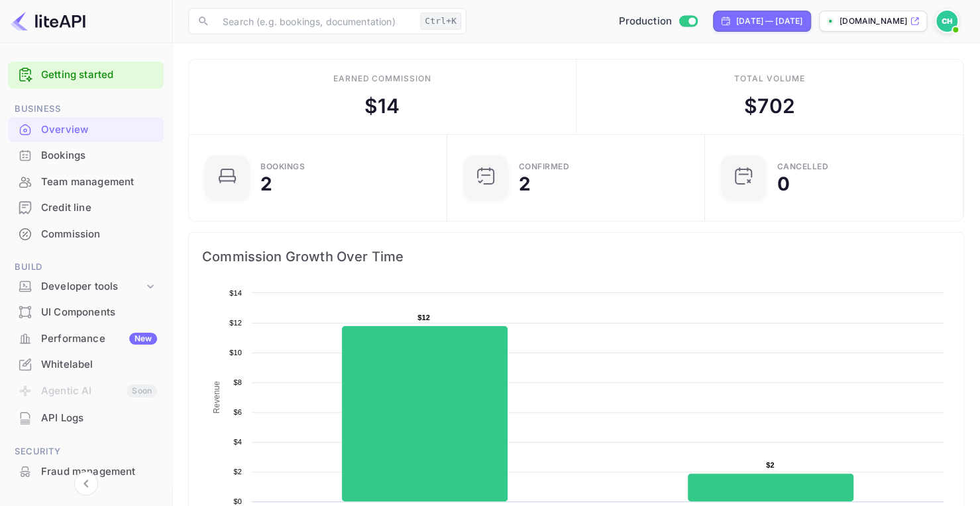  Describe the element at coordinates (237, 501) in the screenshot. I see `text: $0` at that location.